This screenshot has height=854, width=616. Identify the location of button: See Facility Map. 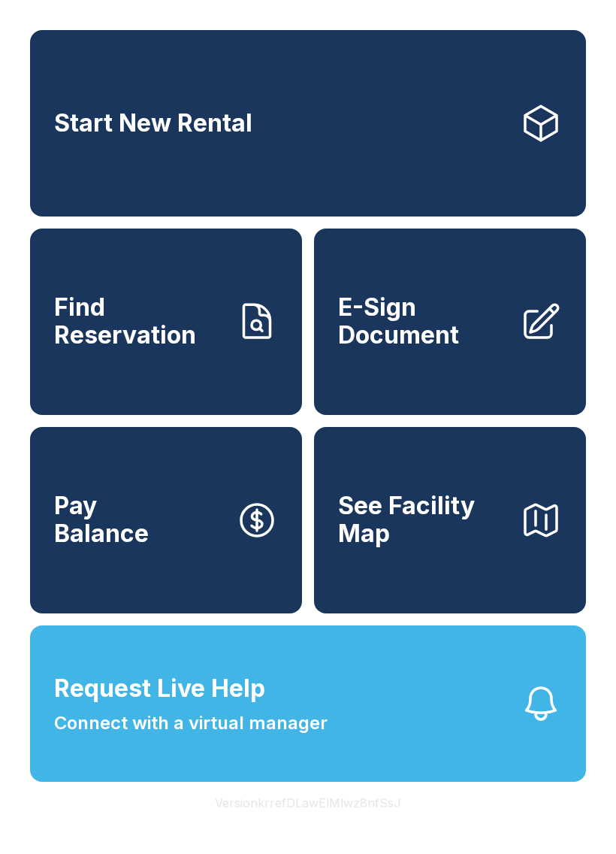
(449, 520).